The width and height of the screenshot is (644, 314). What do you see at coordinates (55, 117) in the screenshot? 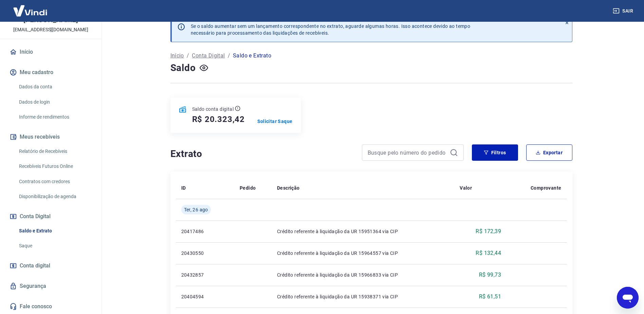
I see `a: Informe de rendimentos` at bounding box center [55, 117].